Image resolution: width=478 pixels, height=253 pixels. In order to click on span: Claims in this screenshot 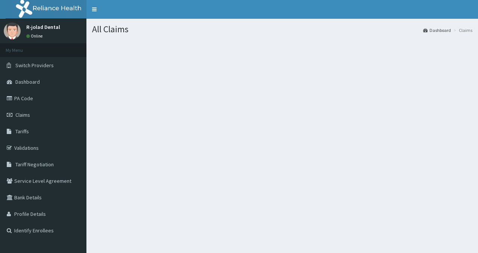, I will do `click(23, 115)`.